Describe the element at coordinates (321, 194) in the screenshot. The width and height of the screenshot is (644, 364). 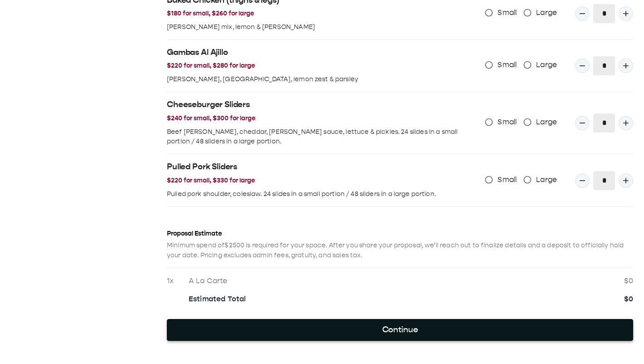
I see `p: Pulled pork shoulder, coleslaw. 24 slides in a small portion / 48 sliders in a large portion.` at that location.